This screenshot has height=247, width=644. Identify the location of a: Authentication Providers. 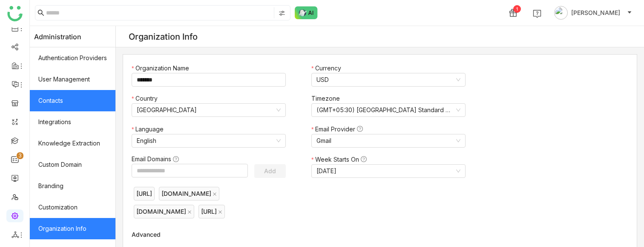
(72, 58).